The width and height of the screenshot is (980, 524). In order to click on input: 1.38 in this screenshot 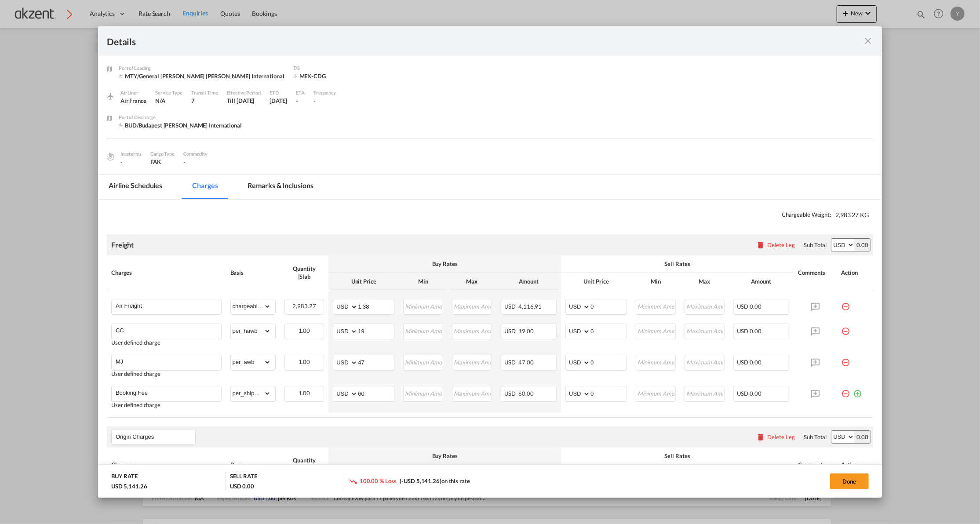, I will do `click(376, 306)`.